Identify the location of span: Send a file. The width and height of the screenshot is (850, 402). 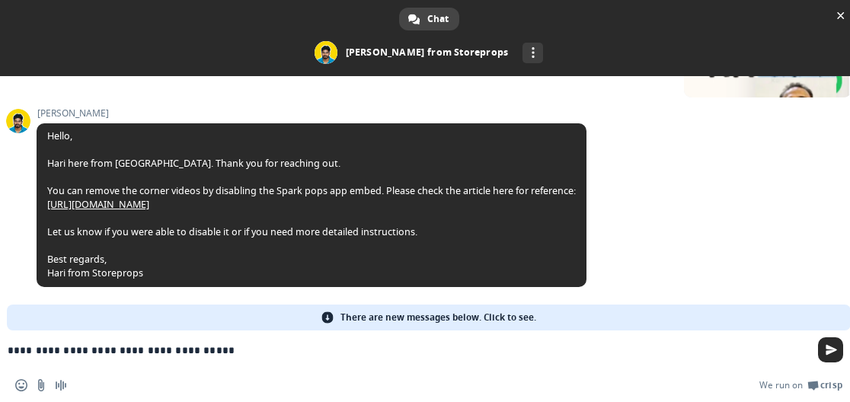
(41, 386).